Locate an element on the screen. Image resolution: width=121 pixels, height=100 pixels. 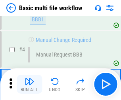
button: Skip is located at coordinates (80, 85).